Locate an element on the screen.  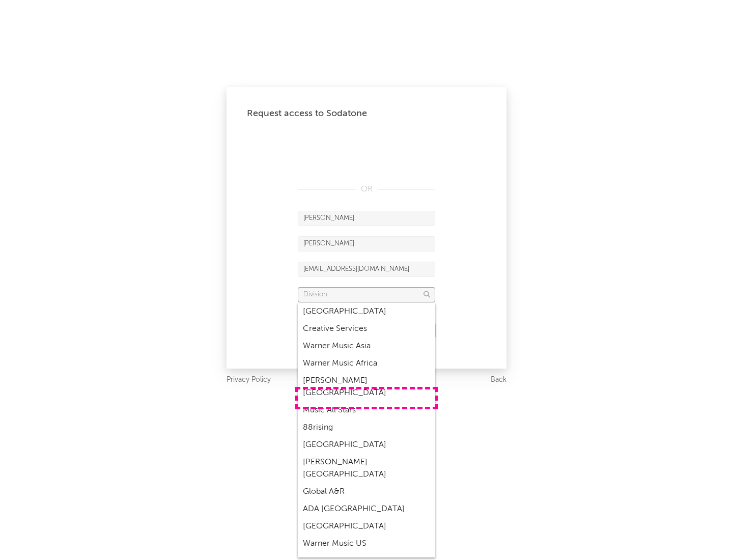
a: Privacy Policy is located at coordinates (249, 380).